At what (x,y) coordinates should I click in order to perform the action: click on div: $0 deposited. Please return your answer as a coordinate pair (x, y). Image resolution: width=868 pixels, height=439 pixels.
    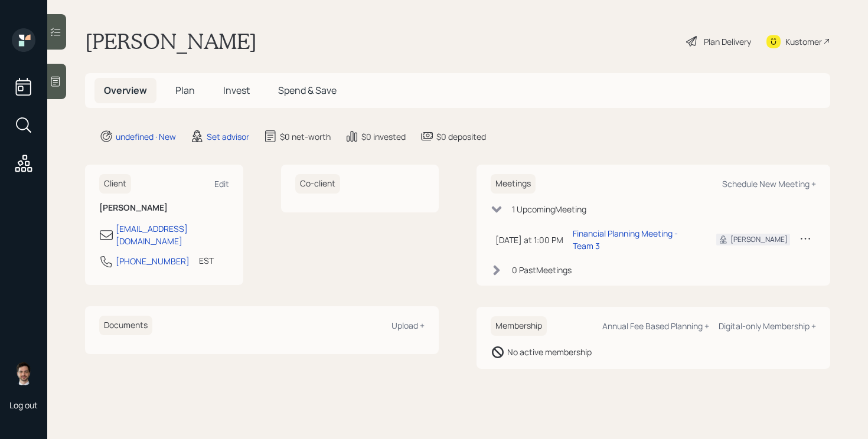
    Looking at the image, I should click on (461, 136).